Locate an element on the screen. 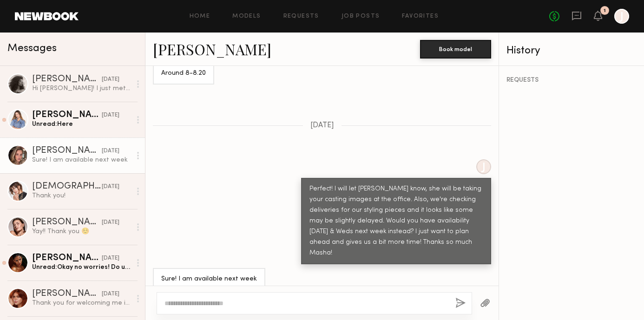 The image size is (644, 320). div: Yay!! Thank you ☺️ is located at coordinates (81, 232).